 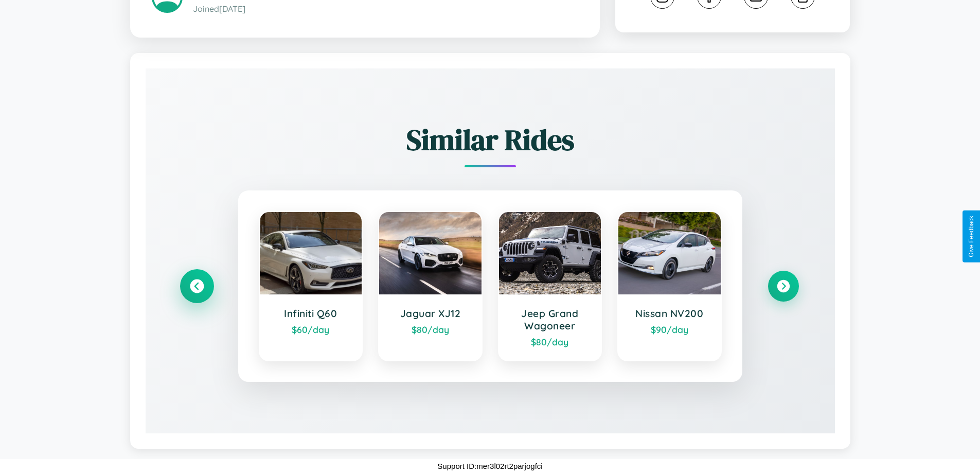 What do you see at coordinates (311, 286) in the screenshot?
I see `a: Infiniti Q60$60/day` at bounding box center [311, 286].